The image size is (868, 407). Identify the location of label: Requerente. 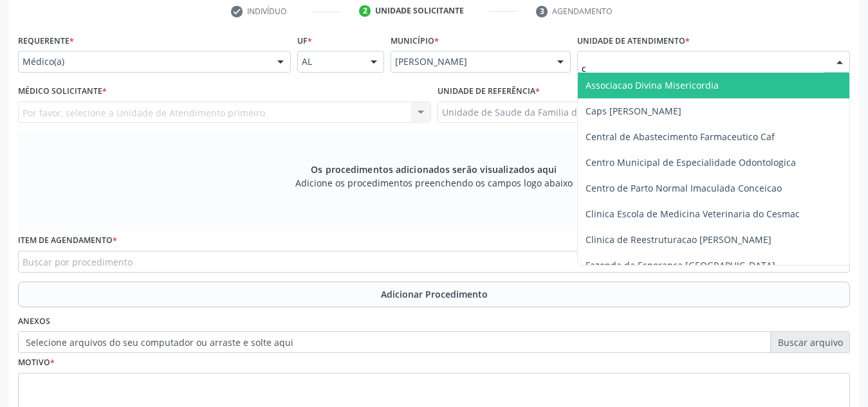
(45, 41).